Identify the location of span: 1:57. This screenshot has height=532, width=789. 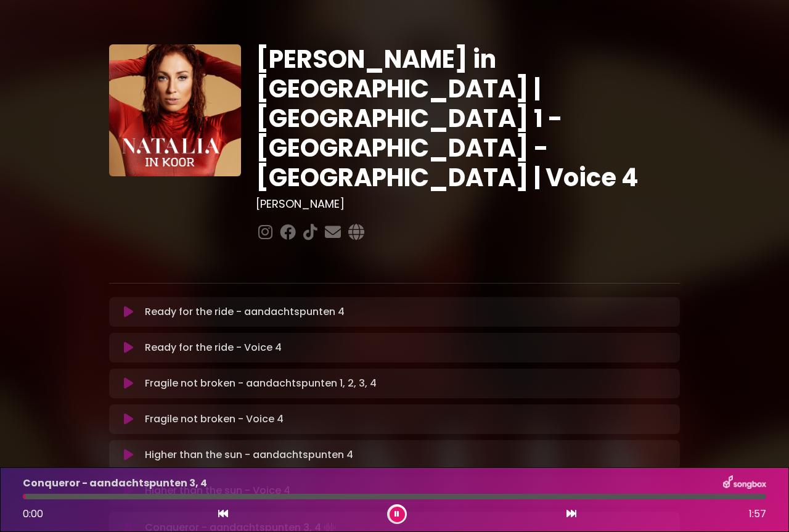
(758, 514).